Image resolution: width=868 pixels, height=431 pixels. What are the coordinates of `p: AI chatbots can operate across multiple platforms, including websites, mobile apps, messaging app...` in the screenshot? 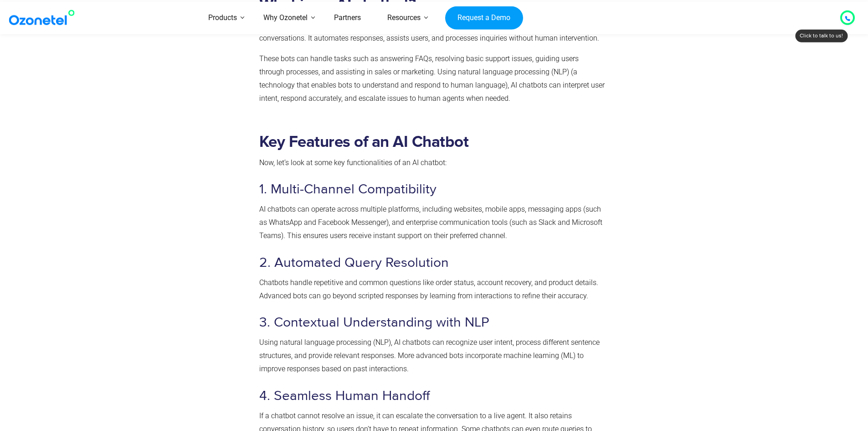 It's located at (432, 223).